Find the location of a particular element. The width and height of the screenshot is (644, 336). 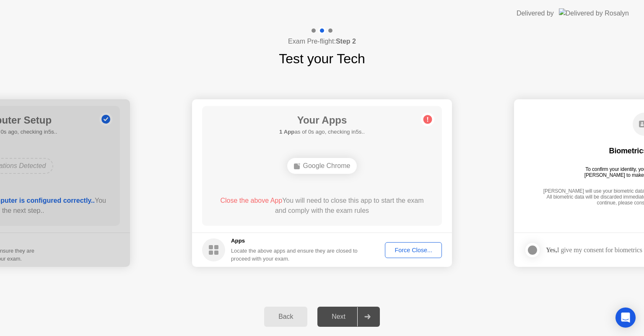

img: Delivered by Rosalyn is located at coordinates (594, 13).